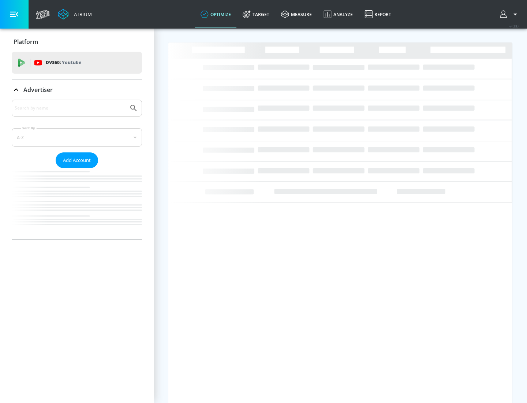 The image size is (527, 403). Describe the element at coordinates (29, 128) in the screenshot. I see `label: Sort By` at that location.